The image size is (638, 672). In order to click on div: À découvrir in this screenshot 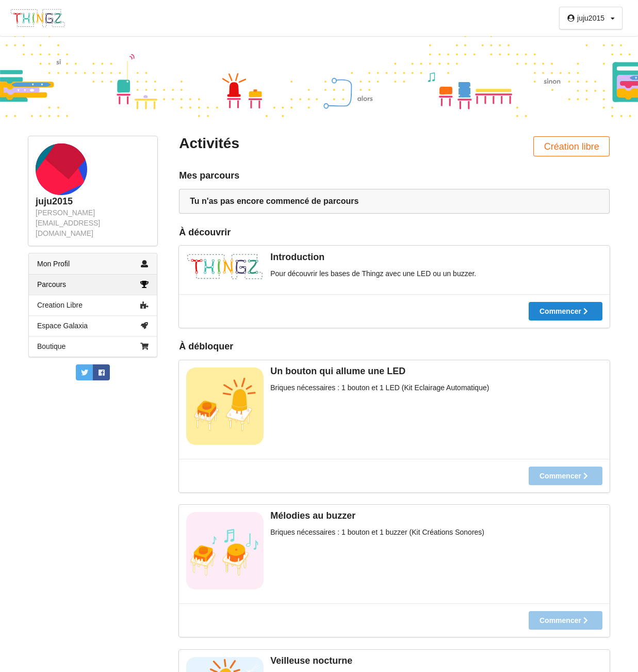, I will do `click(394, 232)`.